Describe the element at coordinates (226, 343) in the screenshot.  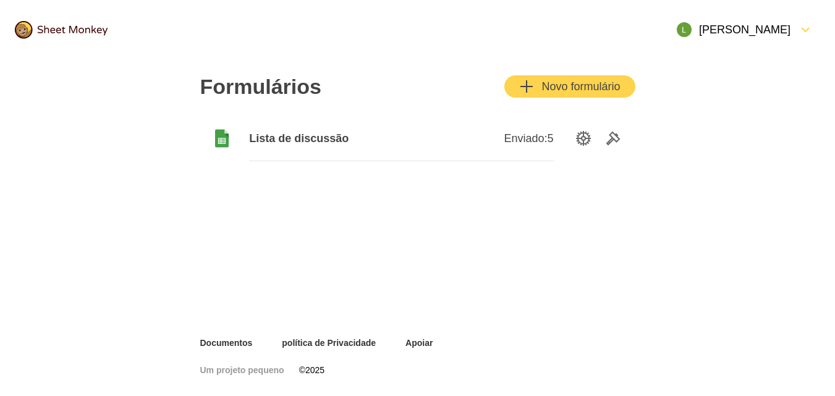
I see `a: Documentos` at that location.